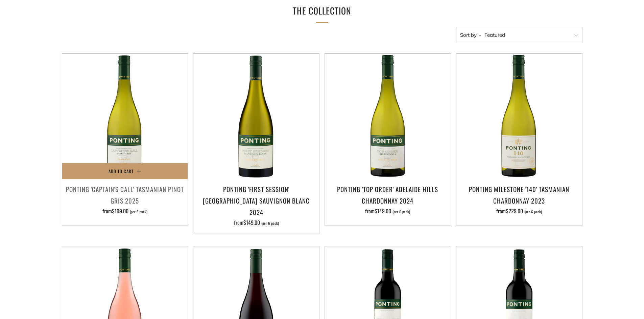 This screenshot has height=319, width=644. I want to click on button: Add to Cart, so click(125, 172).